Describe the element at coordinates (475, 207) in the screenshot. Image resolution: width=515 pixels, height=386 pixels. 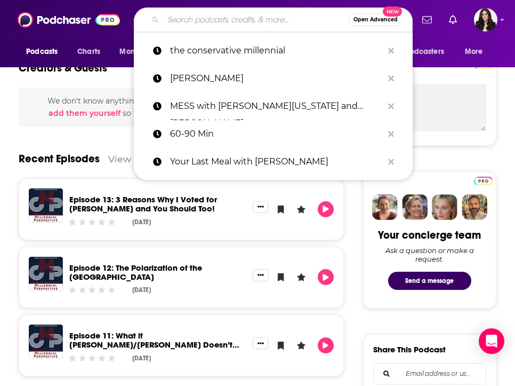
I see `img: Jon Profile` at that location.